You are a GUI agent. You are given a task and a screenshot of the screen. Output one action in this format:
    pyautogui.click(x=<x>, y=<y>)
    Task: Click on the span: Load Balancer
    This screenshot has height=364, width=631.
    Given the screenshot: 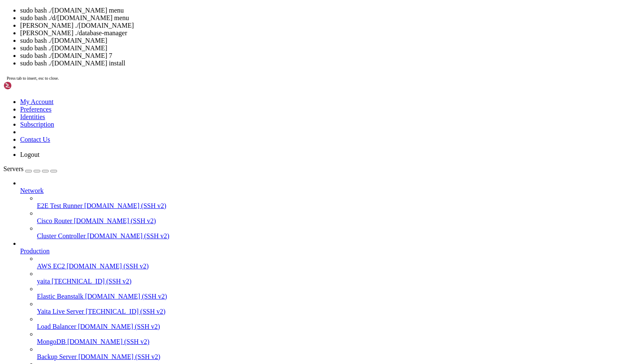 What is the action you would take?
    pyautogui.click(x=56, y=326)
    